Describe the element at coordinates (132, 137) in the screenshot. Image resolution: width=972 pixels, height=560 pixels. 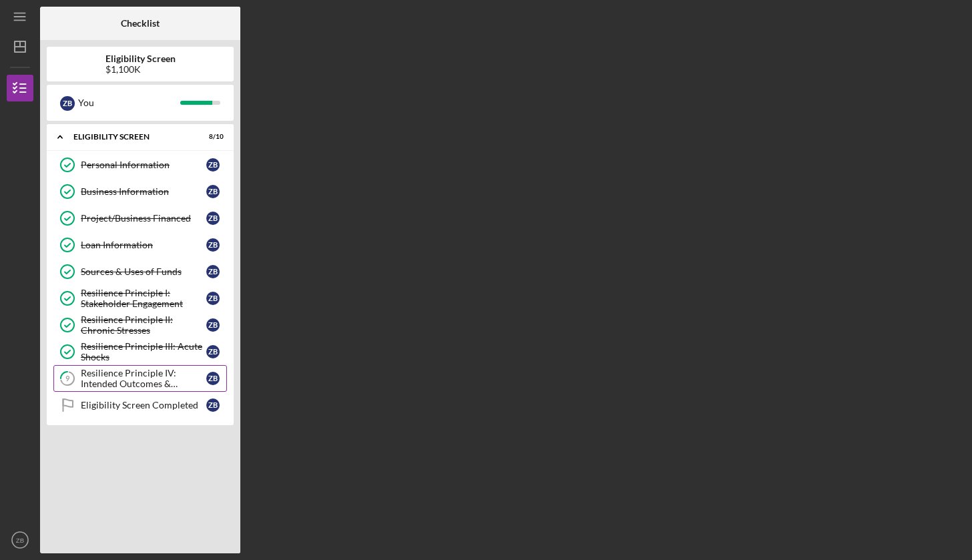
I see `div: Eligibility Screen` at that location.